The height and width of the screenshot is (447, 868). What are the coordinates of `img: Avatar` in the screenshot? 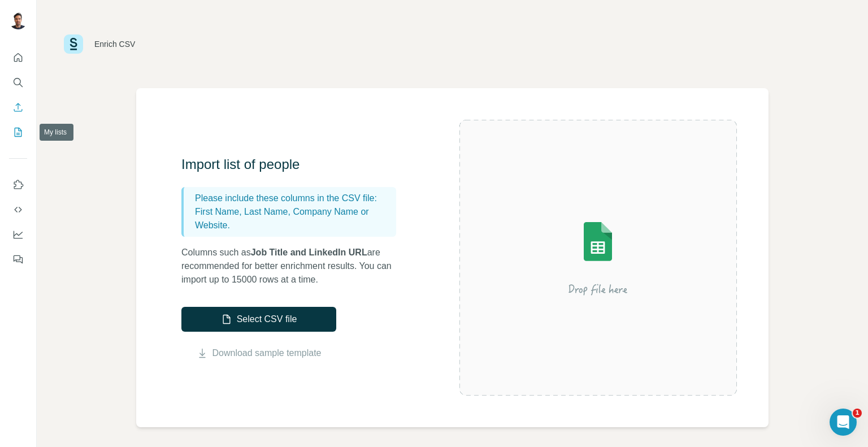 It's located at (18, 20).